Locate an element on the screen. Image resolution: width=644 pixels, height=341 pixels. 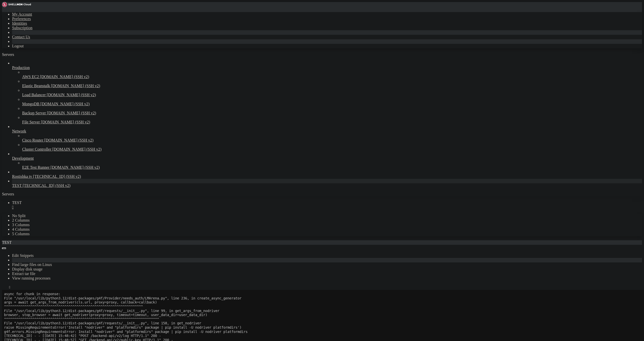
a: Display disk usage is located at coordinates (27, 269).